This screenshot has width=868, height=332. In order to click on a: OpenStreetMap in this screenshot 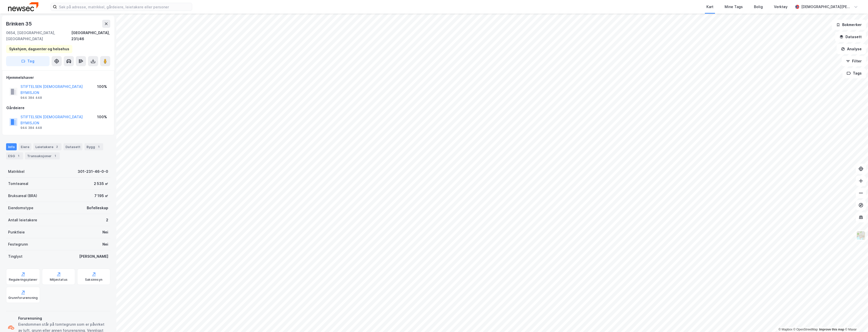, I will do `click(806, 330)`.